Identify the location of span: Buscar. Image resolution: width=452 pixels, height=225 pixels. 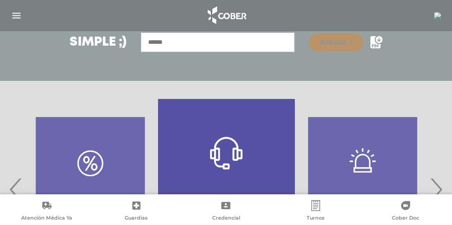
(333, 43).